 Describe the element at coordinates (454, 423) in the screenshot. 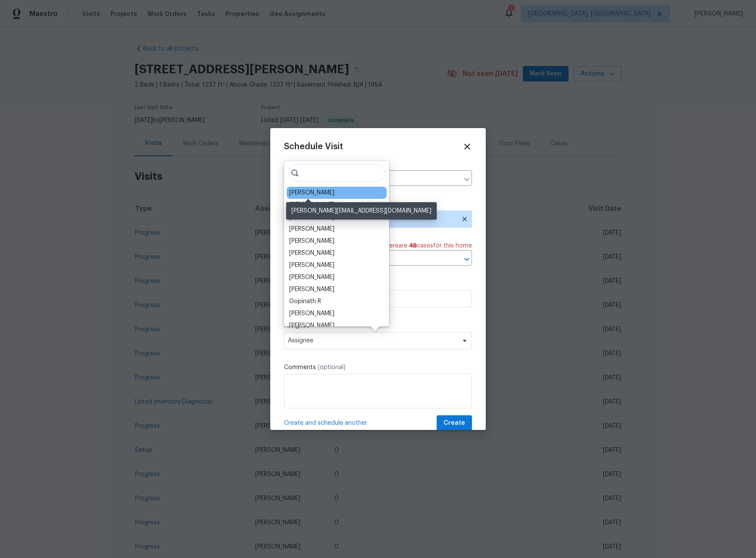

I see `span: Create` at that location.